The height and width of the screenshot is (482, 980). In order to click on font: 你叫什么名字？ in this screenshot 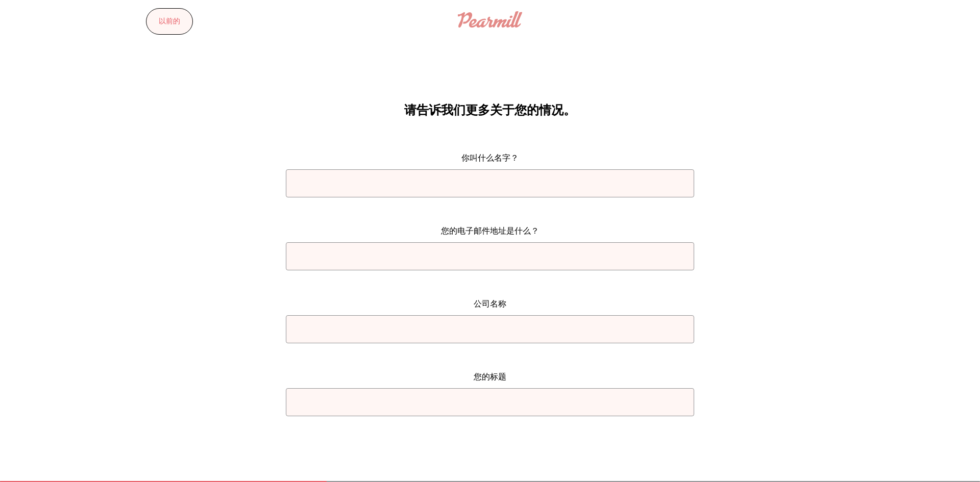, I will do `click(490, 158)`.